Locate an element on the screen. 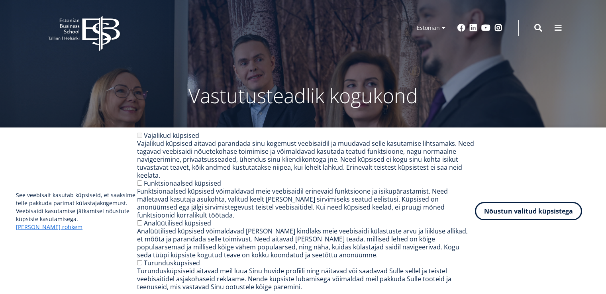 Image resolution: width=606 pixels, height=294 pixels. label: Turundusküpsised is located at coordinates (172, 263).